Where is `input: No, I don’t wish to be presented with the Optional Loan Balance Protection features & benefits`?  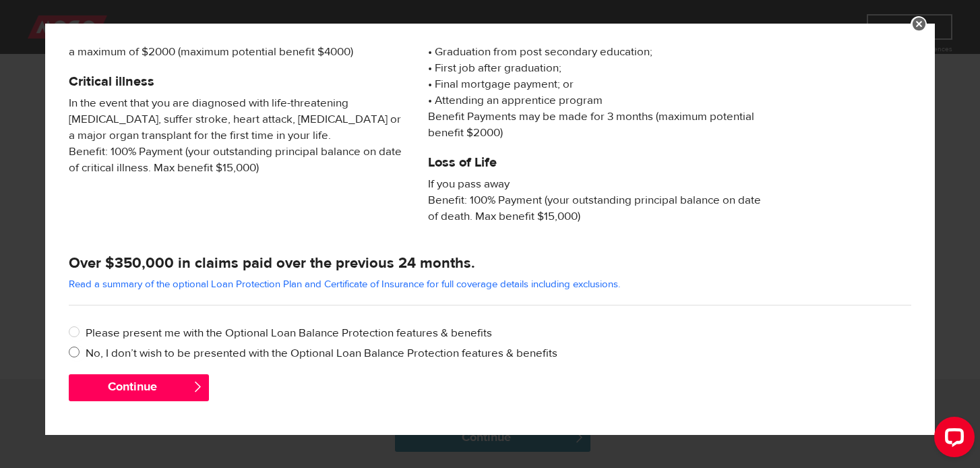 input: No, I don’t wish to be presented with the Optional Loan Balance Protection features & benefits is located at coordinates (76, 353).